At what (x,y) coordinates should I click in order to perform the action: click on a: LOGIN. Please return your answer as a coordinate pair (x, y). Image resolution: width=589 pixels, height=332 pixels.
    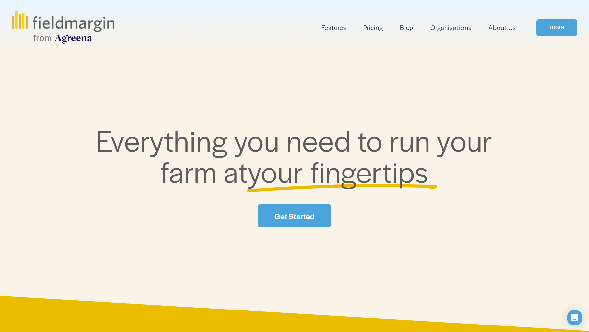
    Looking at the image, I should click on (557, 27).